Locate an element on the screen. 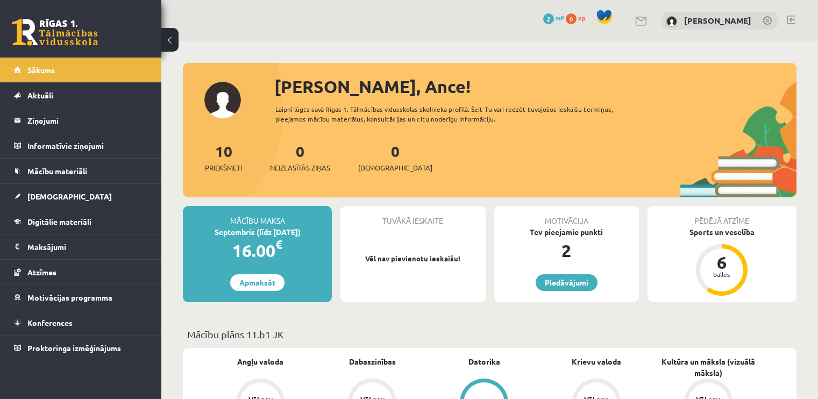 Image resolution: width=818 pixels, height=399 pixels. a: Proktoringa izmēģinājums is located at coordinates (81, 348).